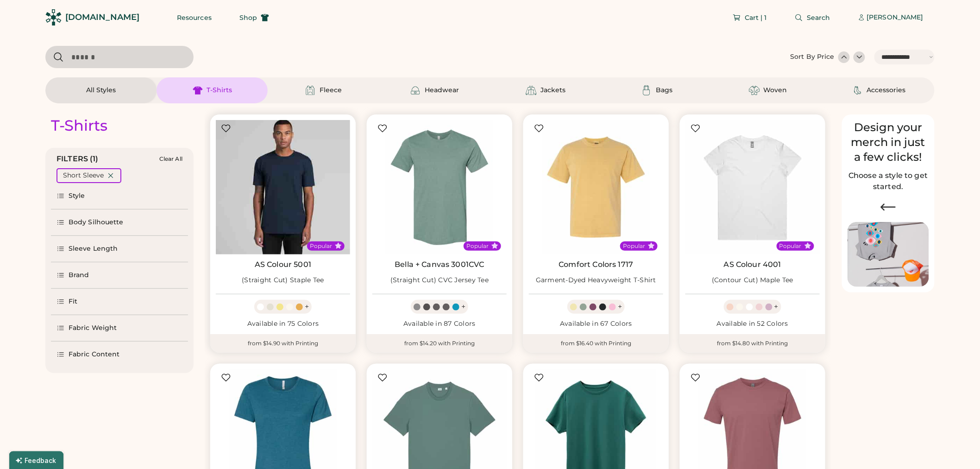  Describe the element at coordinates (171, 159) in the screenshot. I see `div: Clear All` at that location.